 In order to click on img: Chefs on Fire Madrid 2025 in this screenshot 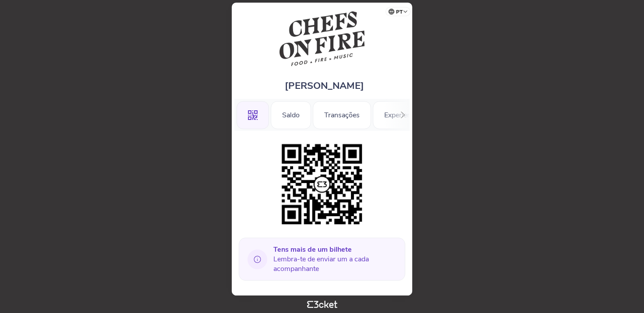, I will do `click(322, 38)`.